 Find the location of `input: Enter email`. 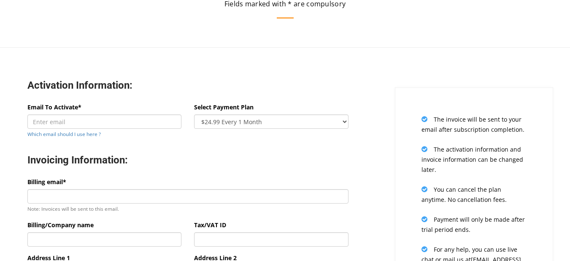

input: Enter email is located at coordinates (104, 121).